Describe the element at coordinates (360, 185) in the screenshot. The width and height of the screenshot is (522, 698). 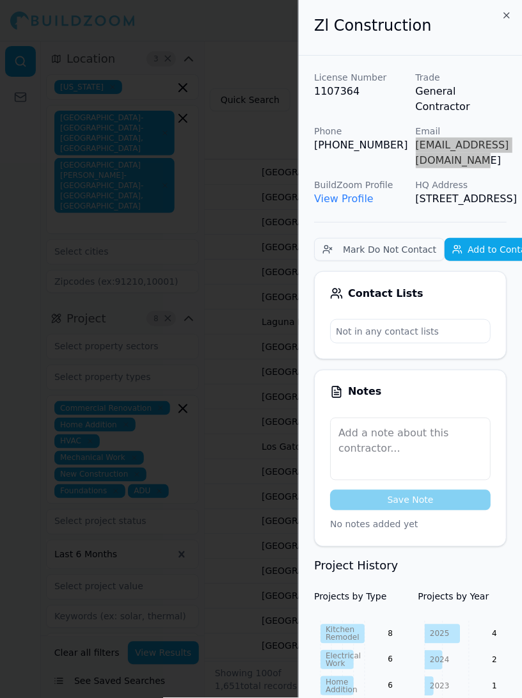
I see `p: BuildZoom Profile` at that location.